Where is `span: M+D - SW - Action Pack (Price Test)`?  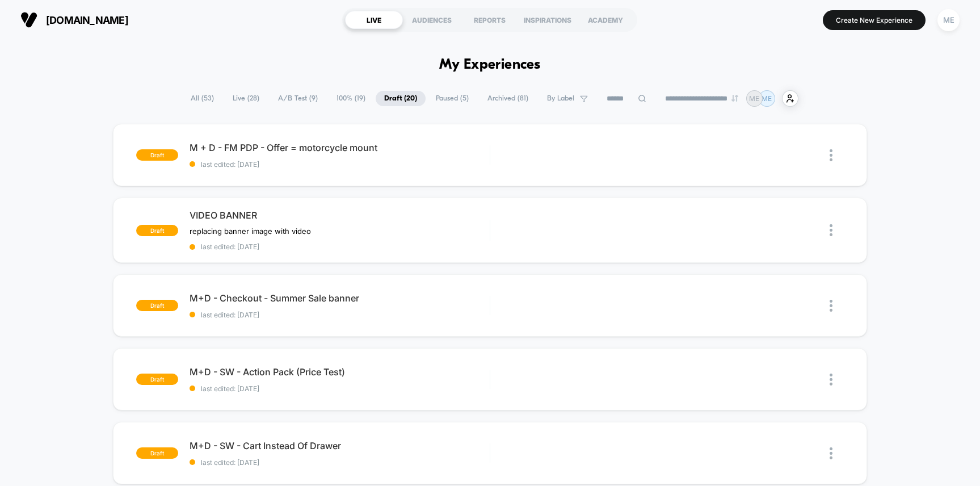 span: M+D - SW - Action Pack (Price Test) is located at coordinates (339, 372).